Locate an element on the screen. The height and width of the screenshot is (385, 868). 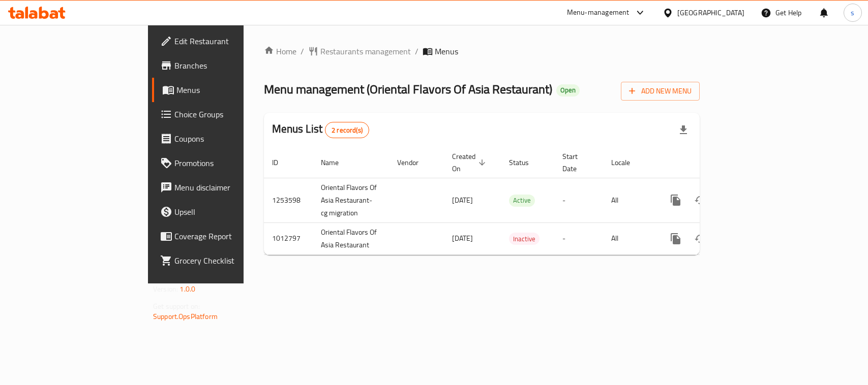
span: Edit Restaurant is located at coordinates (229, 41).